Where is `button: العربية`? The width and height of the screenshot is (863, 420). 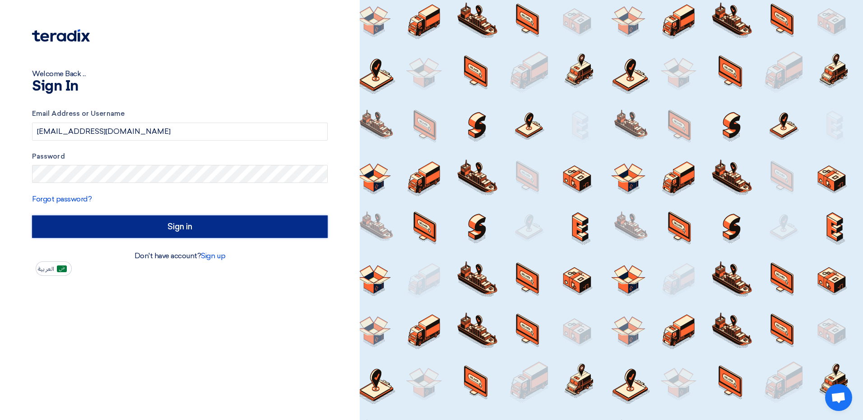
button: العربية is located at coordinates (54, 269).